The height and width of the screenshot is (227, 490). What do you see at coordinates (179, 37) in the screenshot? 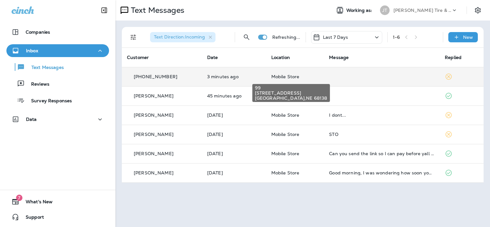
I see `span: Text Direction : Incoming` at bounding box center [179, 37].